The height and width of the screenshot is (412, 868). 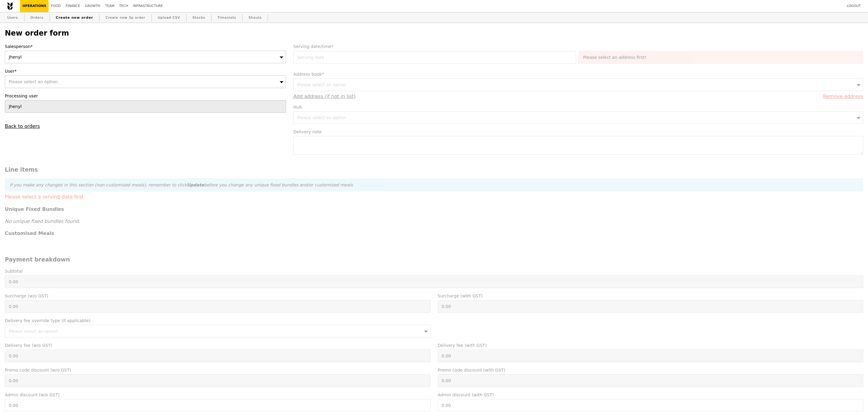 I want to click on label: User*, so click(x=145, y=71).